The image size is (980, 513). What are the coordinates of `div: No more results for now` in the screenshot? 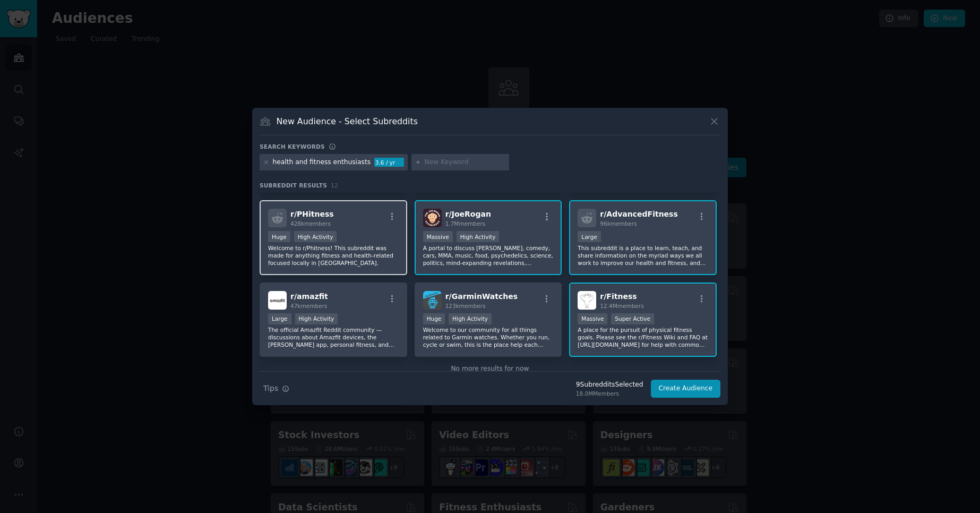 It's located at (490, 369).